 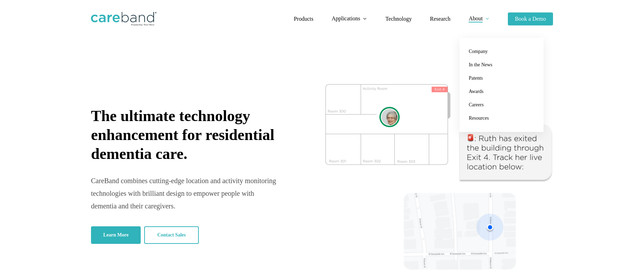 I want to click on span: Applications, so click(x=346, y=18).